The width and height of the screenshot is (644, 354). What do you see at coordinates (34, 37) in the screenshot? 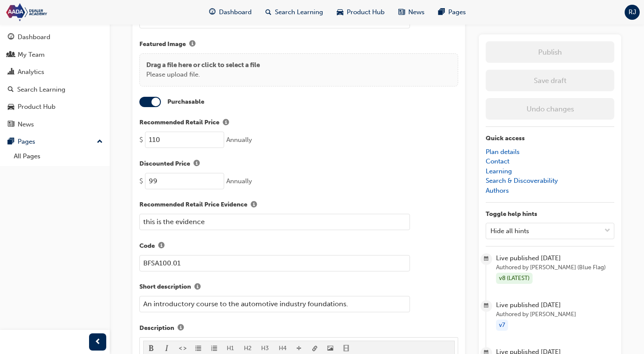
I see `div: Dashboard` at bounding box center [34, 37].